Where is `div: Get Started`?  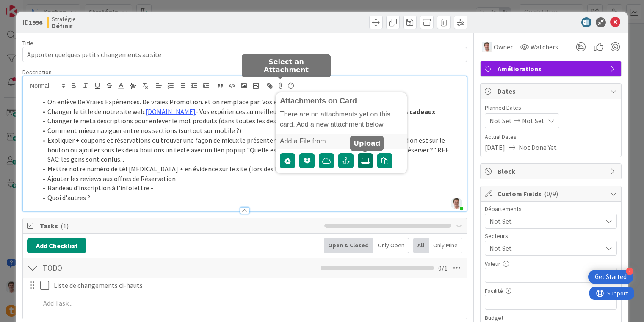
div: Get Started is located at coordinates (610, 277).